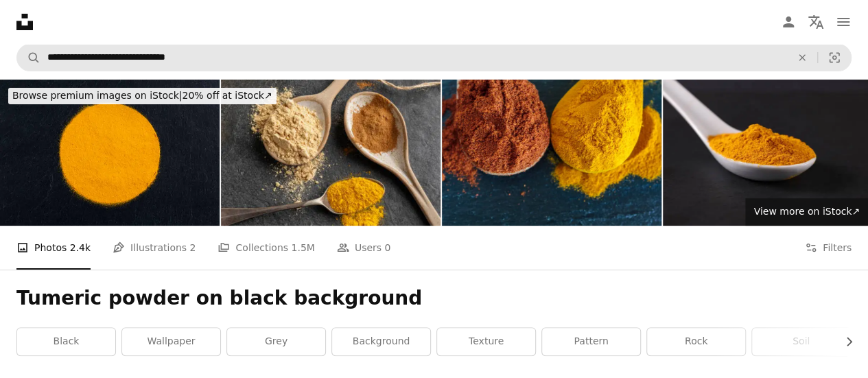 The width and height of the screenshot is (868, 378). Describe the element at coordinates (29, 58) in the screenshot. I see `button: Search Unsplash` at that location.